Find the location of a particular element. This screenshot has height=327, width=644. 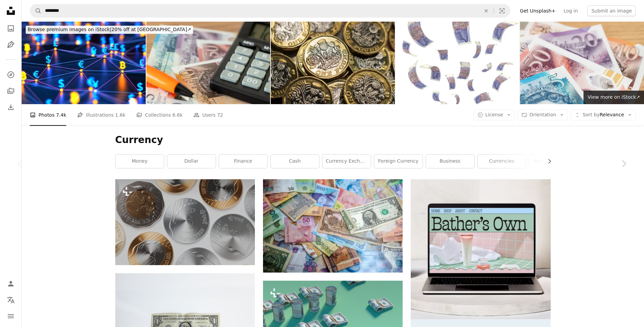

button: scroll list to the right is located at coordinates (547, 162).